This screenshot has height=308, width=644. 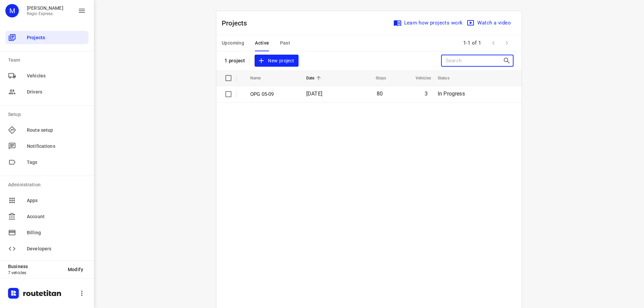 I want to click on p: Setup, so click(x=48, y=114).